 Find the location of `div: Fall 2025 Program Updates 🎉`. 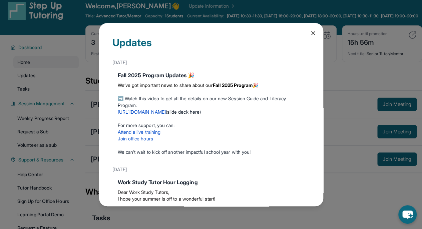

div: Fall 2025 Program Updates 🎉 is located at coordinates (211, 75).